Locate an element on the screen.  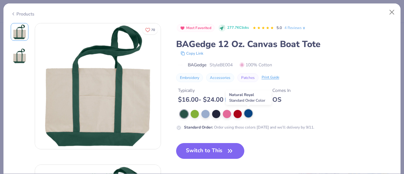
div: Print Guide is located at coordinates (271, 77).